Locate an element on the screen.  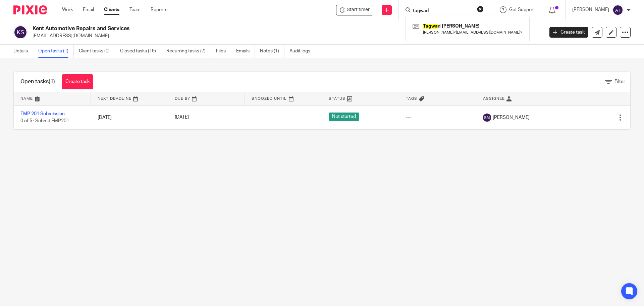
a: Audit logs is located at coordinates (302, 51).